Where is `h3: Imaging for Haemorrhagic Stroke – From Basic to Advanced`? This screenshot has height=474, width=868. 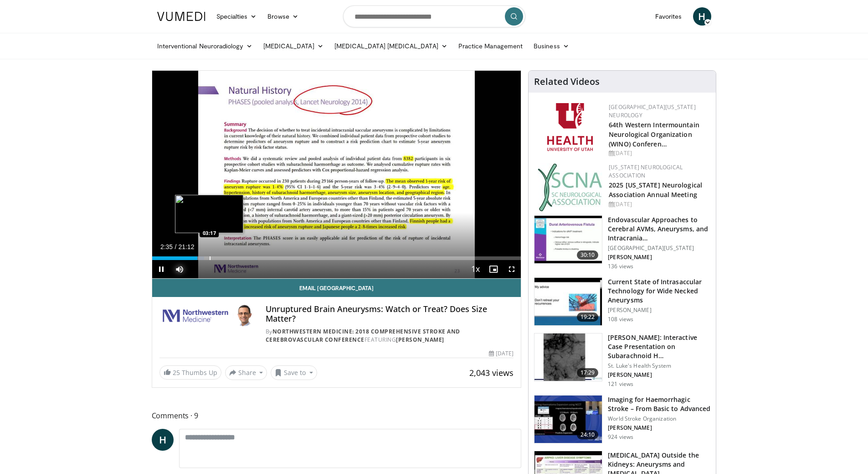 h3: Imaging for Haemorrhagic Stroke – From Basic to Advanced is located at coordinates (659, 404).